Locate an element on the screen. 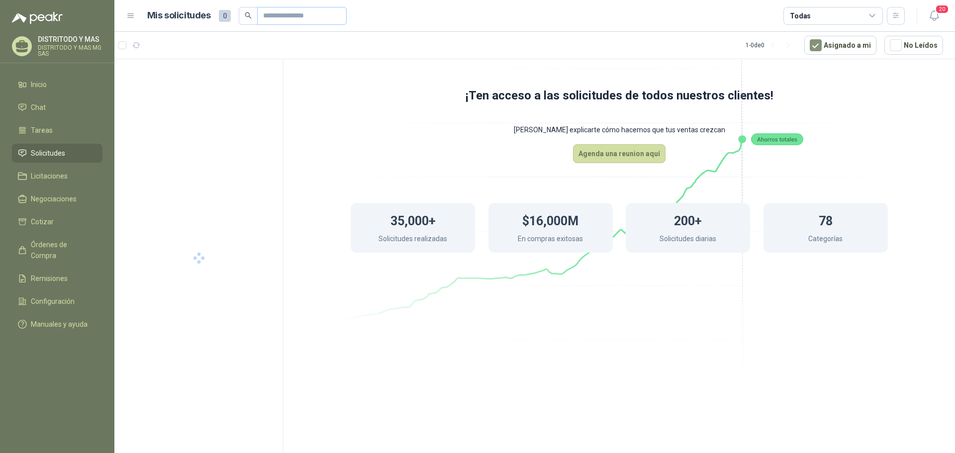  span: Configuración is located at coordinates (53, 301).